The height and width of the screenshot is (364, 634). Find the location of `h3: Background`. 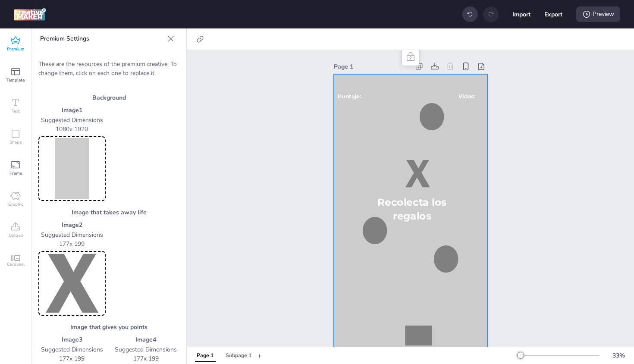

h3: Background is located at coordinates (109, 98).